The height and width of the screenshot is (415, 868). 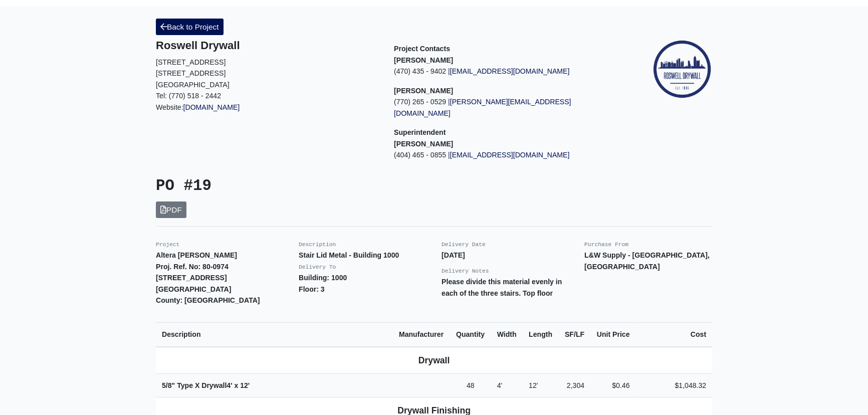 What do you see at coordinates (505, 71) in the screenshot?
I see `p: (470) 435 - 9402 |` at bounding box center [505, 71].